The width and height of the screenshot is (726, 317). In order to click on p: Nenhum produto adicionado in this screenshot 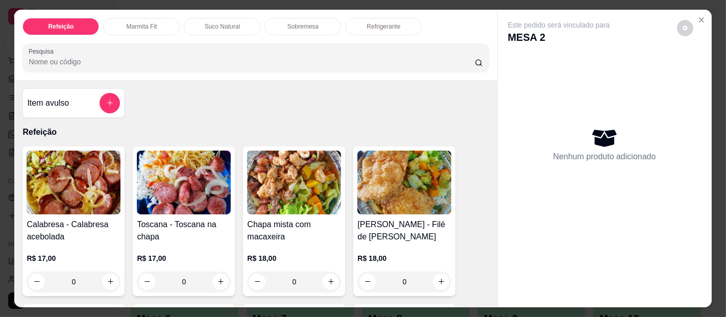, I will do `click(604, 157)`.